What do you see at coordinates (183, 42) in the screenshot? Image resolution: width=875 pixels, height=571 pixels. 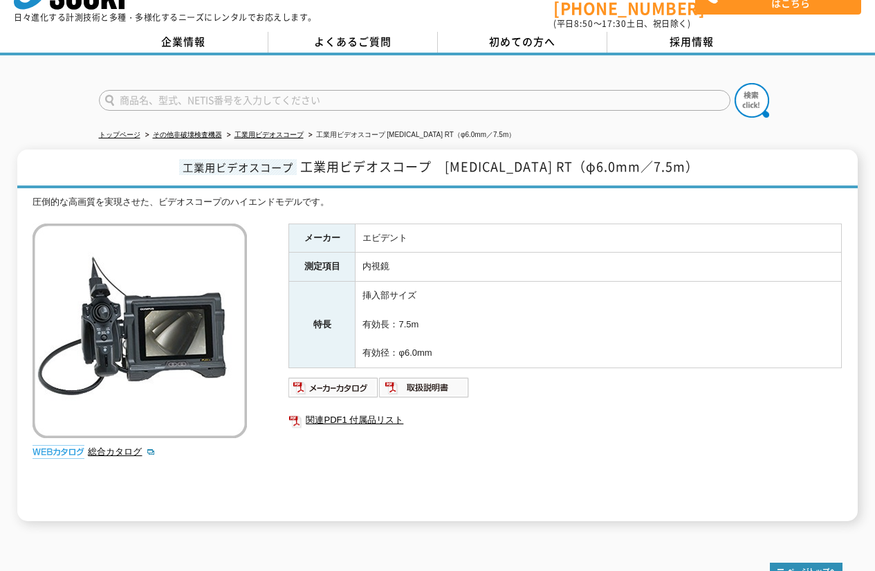 I see `a: 企業情報` at bounding box center [183, 42].